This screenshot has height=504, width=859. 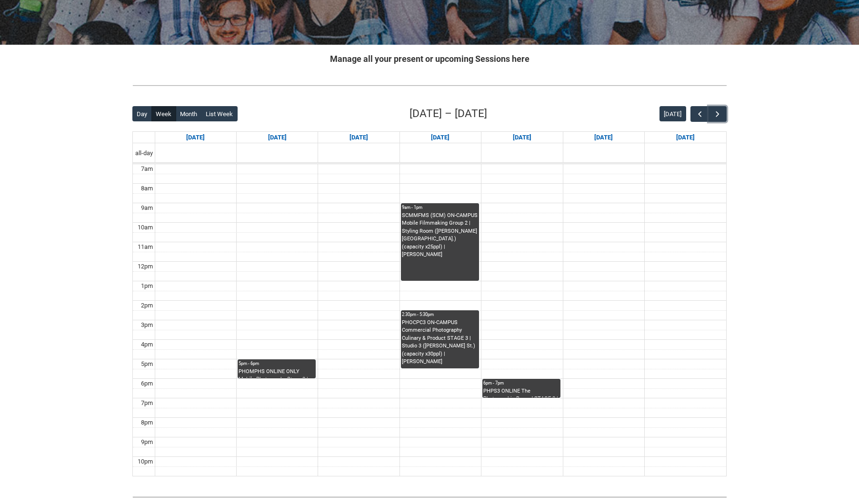 What do you see at coordinates (718, 114) in the screenshot?
I see `button: Next Week` at bounding box center [718, 114].